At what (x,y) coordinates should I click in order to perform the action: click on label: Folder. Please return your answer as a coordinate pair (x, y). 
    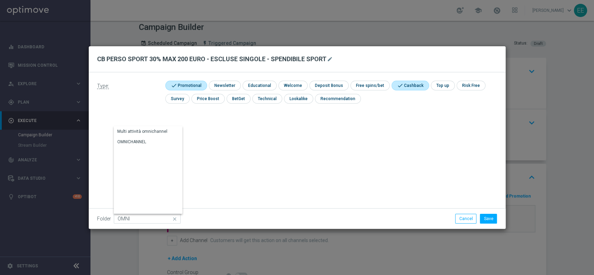
    Looking at the image, I should click on (104, 219).